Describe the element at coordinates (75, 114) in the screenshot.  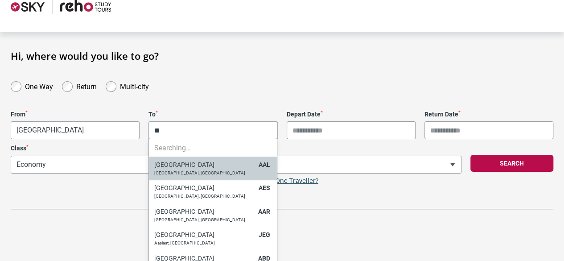
I see `label: From` at that location.